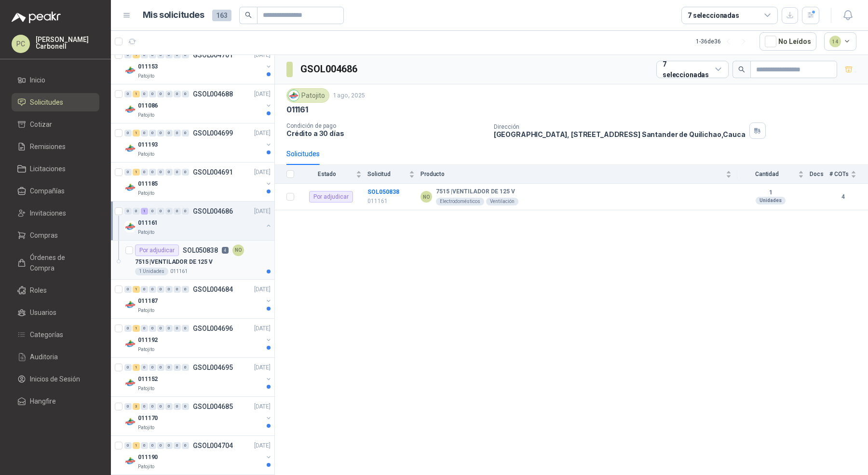 The width and height of the screenshot is (868, 475). I want to click on a: Roles, so click(55, 290).